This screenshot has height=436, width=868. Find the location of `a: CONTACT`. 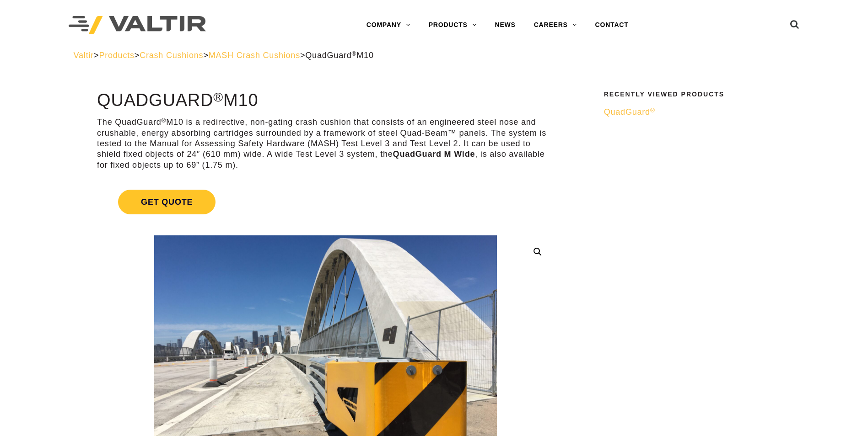

a: CONTACT is located at coordinates (611, 25).